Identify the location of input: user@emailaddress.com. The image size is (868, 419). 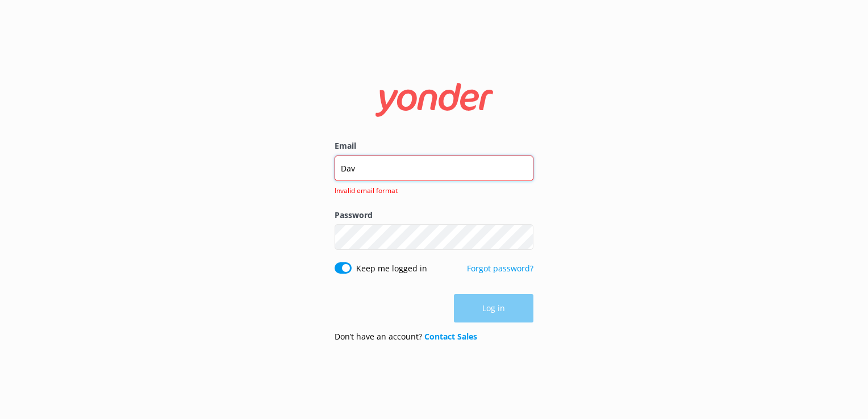
(434, 168).